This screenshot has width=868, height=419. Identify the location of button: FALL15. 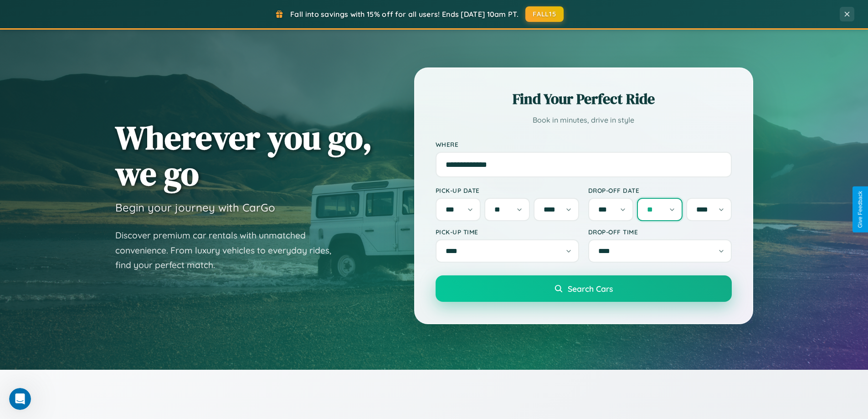
(544, 14).